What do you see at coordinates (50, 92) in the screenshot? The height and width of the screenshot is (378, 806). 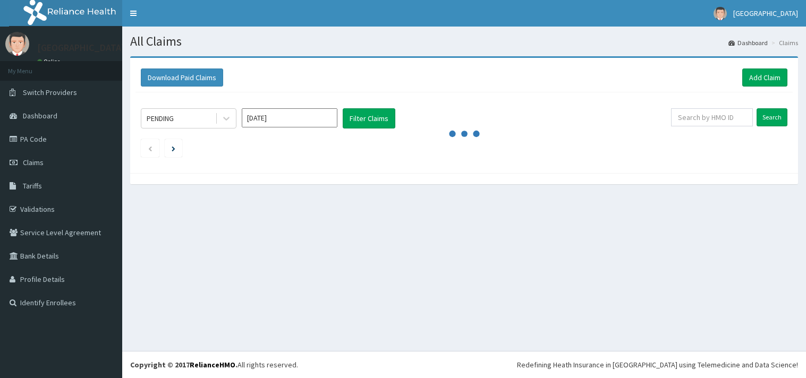 I see `span: Switch Providers` at bounding box center [50, 92].